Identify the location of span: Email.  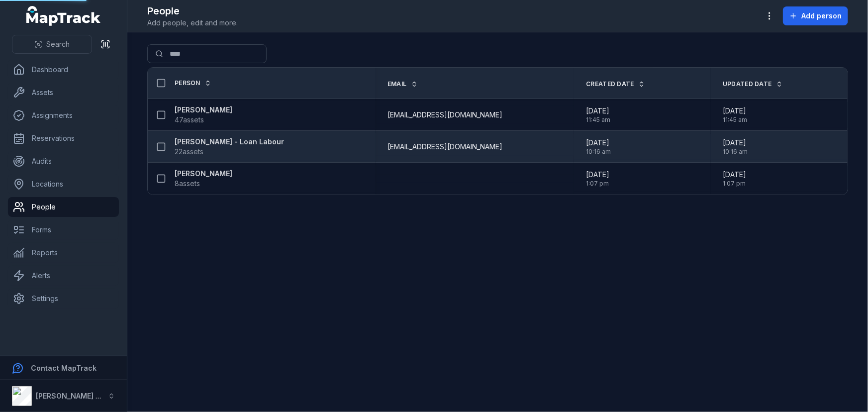
(397, 84).